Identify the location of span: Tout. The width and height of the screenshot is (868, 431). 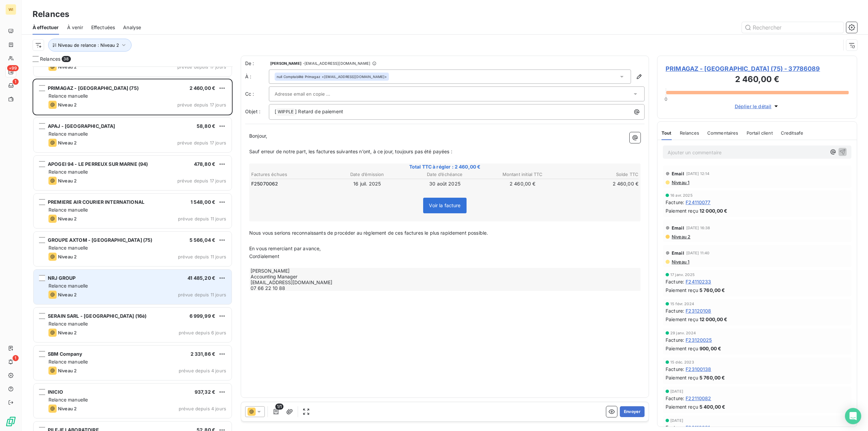
(667, 133).